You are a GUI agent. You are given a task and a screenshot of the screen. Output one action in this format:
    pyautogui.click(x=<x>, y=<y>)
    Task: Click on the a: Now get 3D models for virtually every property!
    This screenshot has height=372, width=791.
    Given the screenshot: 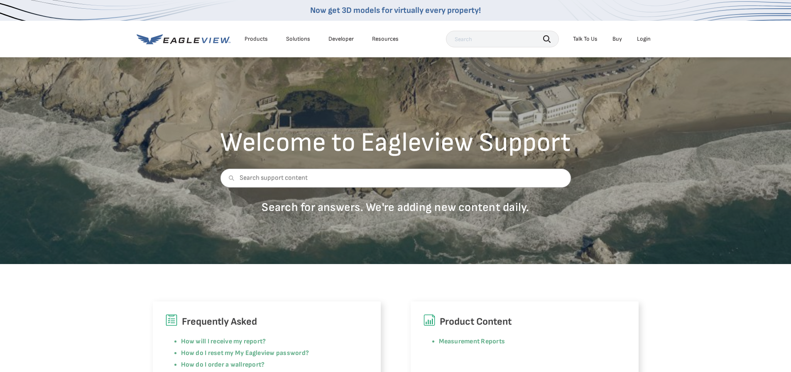 What is the action you would take?
    pyautogui.click(x=395, y=10)
    